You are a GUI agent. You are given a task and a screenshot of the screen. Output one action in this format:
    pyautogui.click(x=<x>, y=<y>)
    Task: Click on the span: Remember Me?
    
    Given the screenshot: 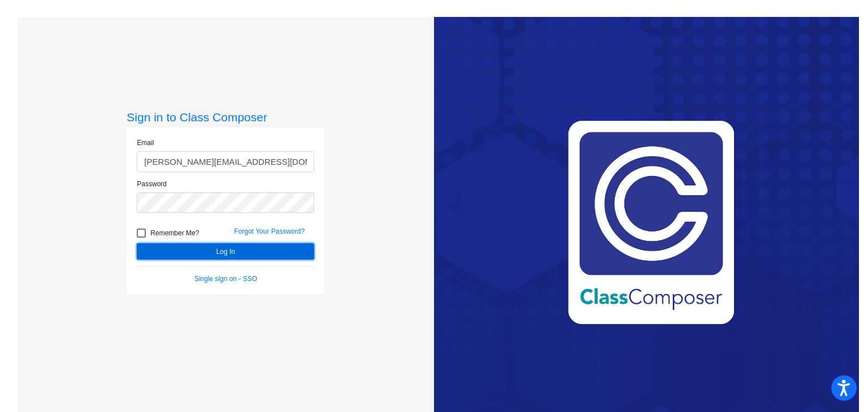 What is the action you would take?
    pyautogui.click(x=175, y=233)
    